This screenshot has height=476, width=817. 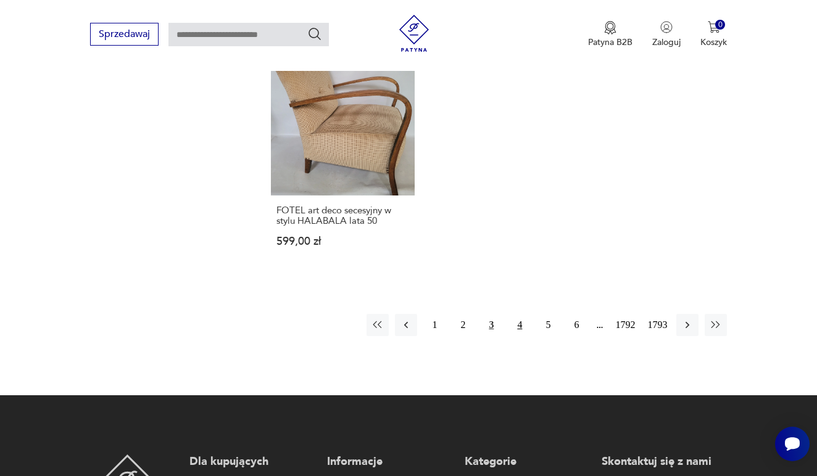 I want to click on p: Kategorie, so click(x=527, y=462).